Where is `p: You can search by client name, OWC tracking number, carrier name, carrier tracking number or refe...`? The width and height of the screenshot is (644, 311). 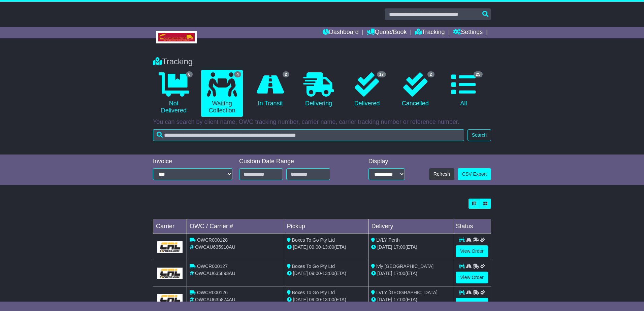
p: You can search by client name, OWC tracking number, carrier name, carrier tracking number or refe... is located at coordinates (322, 122).